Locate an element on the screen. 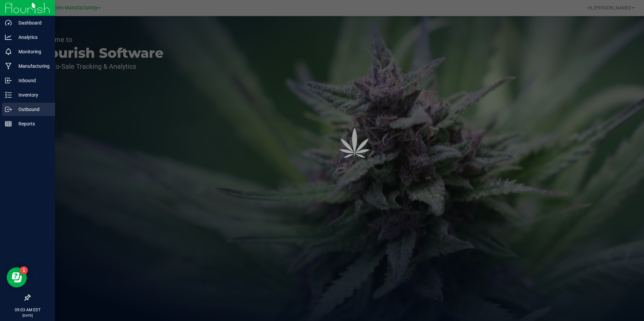 The width and height of the screenshot is (644, 321). p: 09:03 AM EDT is located at coordinates (28, 310).